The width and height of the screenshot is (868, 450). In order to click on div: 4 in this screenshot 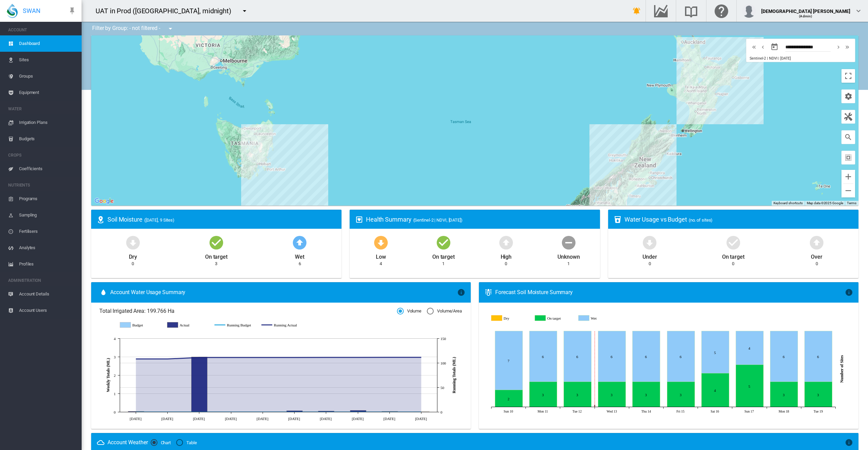, I will do `click(381, 264)`.